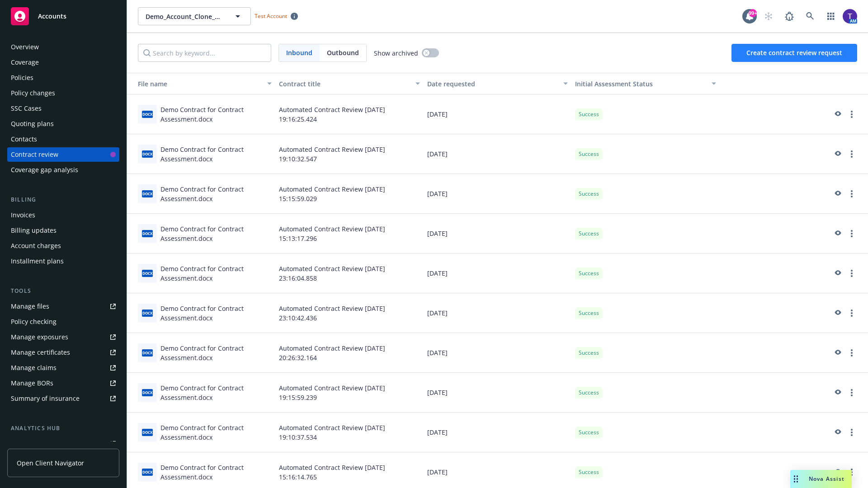  Describe the element at coordinates (23, 215) in the screenshot. I see `div: Invoices` at that location.